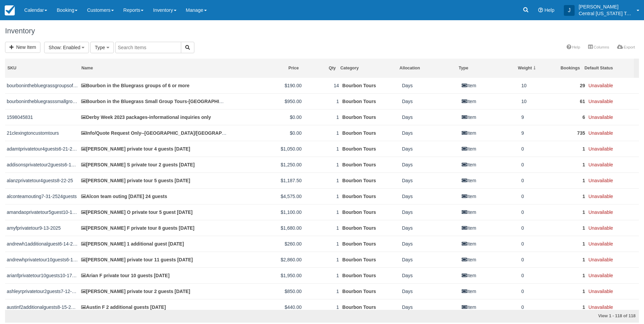 The height and width of the screenshot is (324, 644). What do you see at coordinates (608, 68) in the screenshot?
I see `div: Default Status` at bounding box center [608, 68].